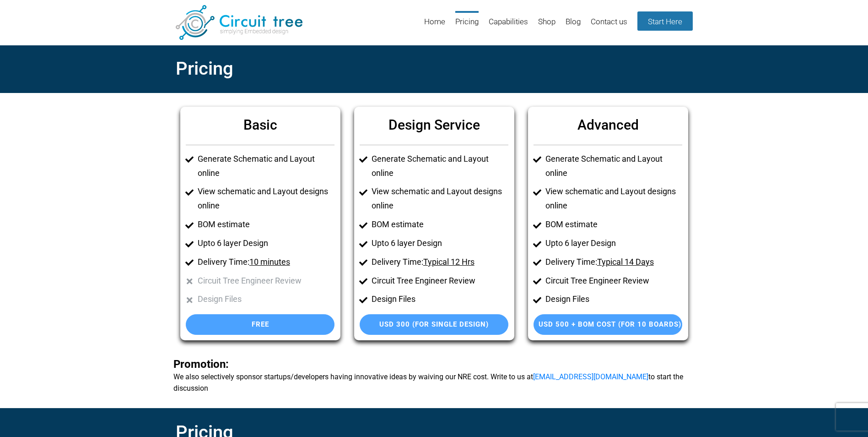 The image size is (868, 437). Describe the element at coordinates (449, 262) in the screenshot. I see `u: Typical 12 Hrs` at that location.